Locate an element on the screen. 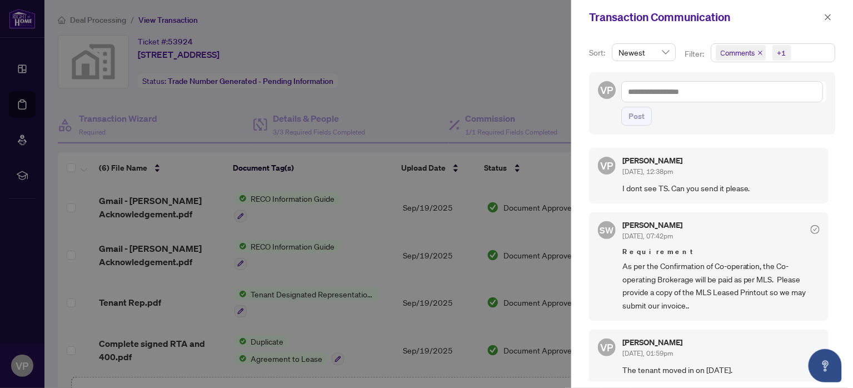 The width and height of the screenshot is (853, 388). span: As per the Confirmation of Co-operation, the Co-operating Brokerage will be paid as per MLS. Plea... is located at coordinates (720, 285).